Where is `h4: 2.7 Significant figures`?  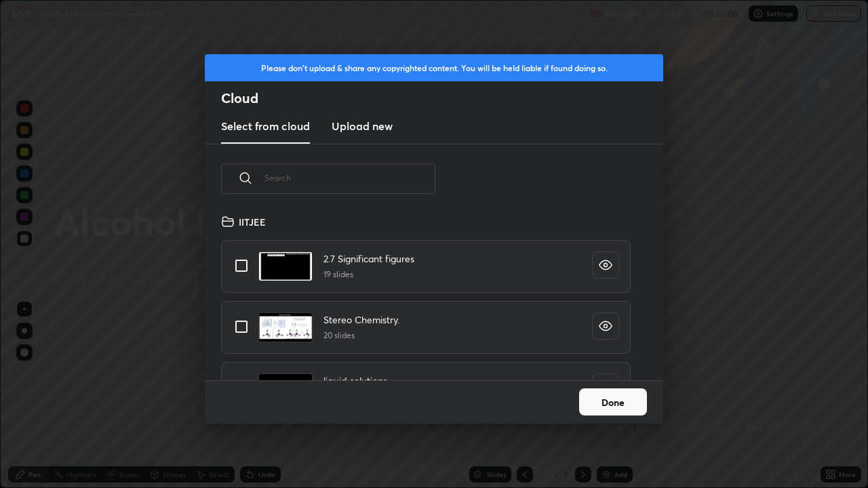 h4: 2.7 Significant figures is located at coordinates (369, 258).